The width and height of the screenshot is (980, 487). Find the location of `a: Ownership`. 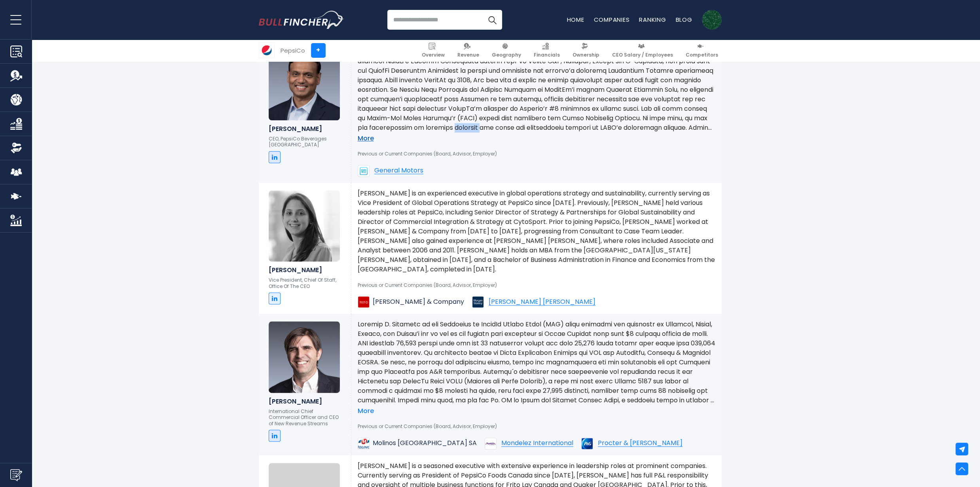

a: Ownership is located at coordinates (586, 50).